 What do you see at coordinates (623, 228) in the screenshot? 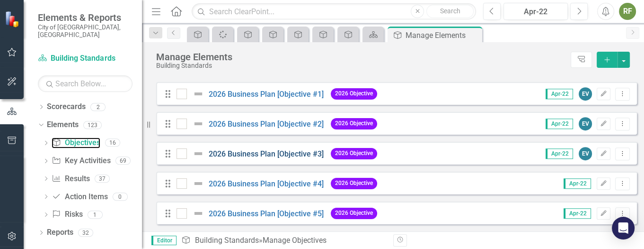
I see `div: Open Intercom Messenger` at bounding box center [623, 228].